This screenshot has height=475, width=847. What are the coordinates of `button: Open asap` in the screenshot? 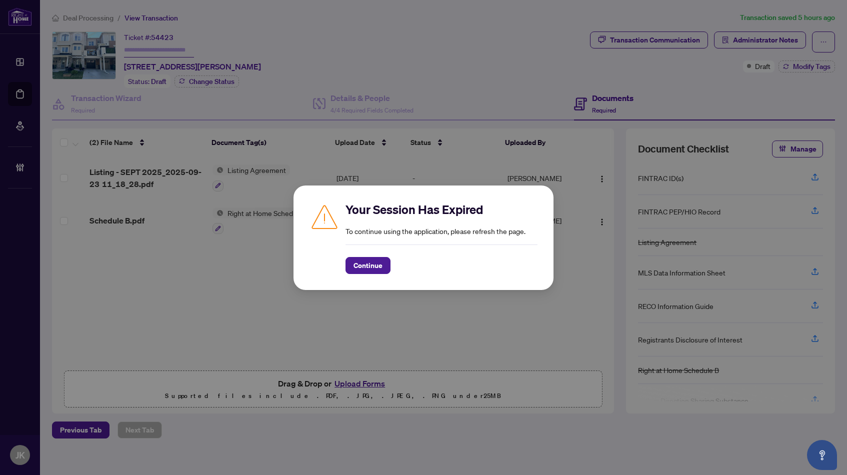 It's located at (822, 455).